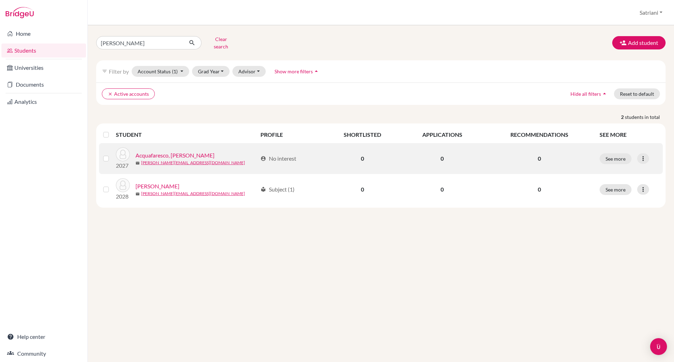  What do you see at coordinates (539, 135) in the screenshot?
I see `th: RECOMMENDATIONS` at bounding box center [539, 135].